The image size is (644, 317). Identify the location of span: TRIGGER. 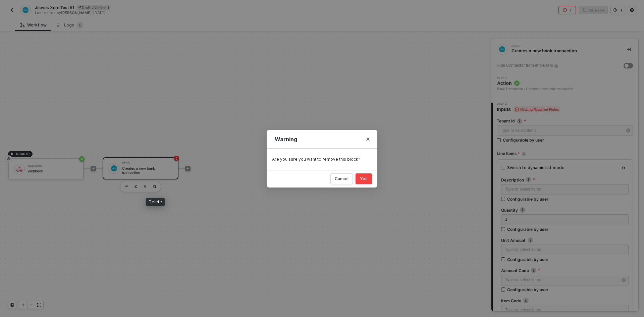
(23, 154).